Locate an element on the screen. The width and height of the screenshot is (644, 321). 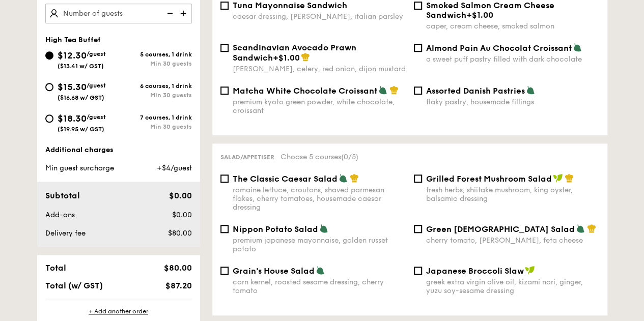
div: 5 courses, 1 drink is located at coordinates (155, 54).